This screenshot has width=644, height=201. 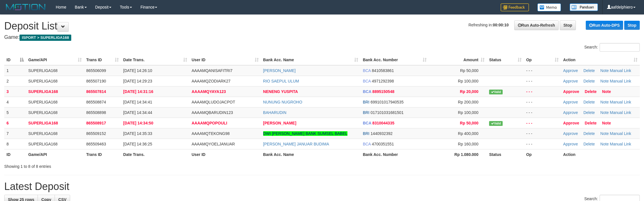 I want to click on span: ISPORT > SUPERLIGA168, so click(x=45, y=38).